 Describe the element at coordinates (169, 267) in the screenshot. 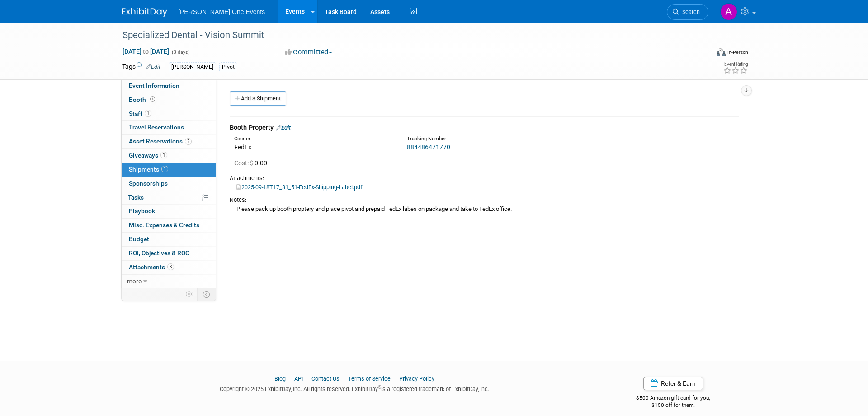

I see `a: Attachments3` at that location.